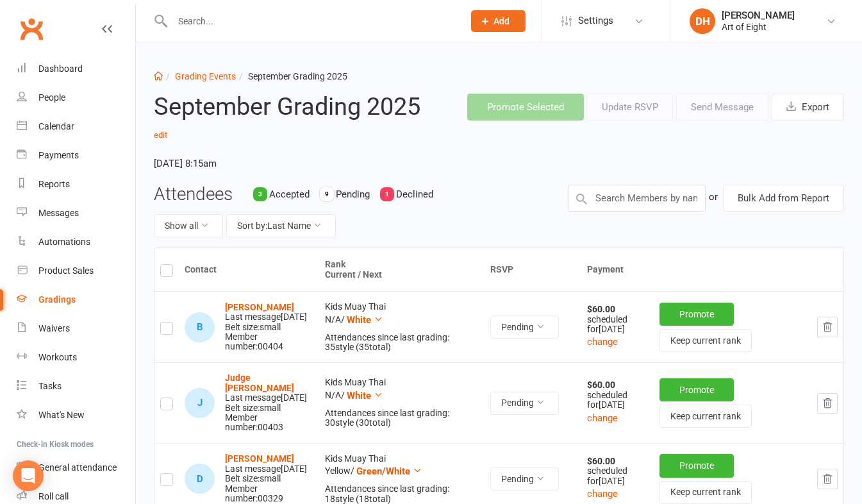 The image size is (862, 504). What do you see at coordinates (75, 357) in the screenshot?
I see `a: Workouts` at bounding box center [75, 357].